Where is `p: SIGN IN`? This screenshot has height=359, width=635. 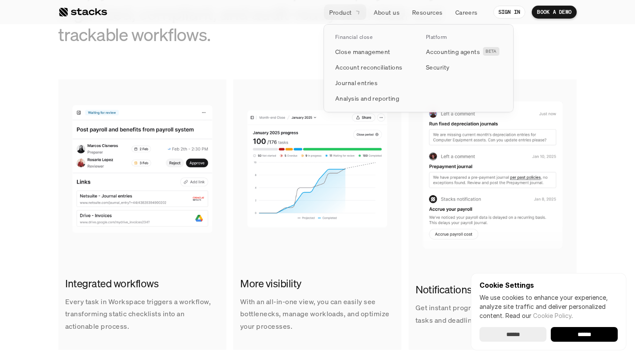 p: SIGN IN is located at coordinates (509, 12).